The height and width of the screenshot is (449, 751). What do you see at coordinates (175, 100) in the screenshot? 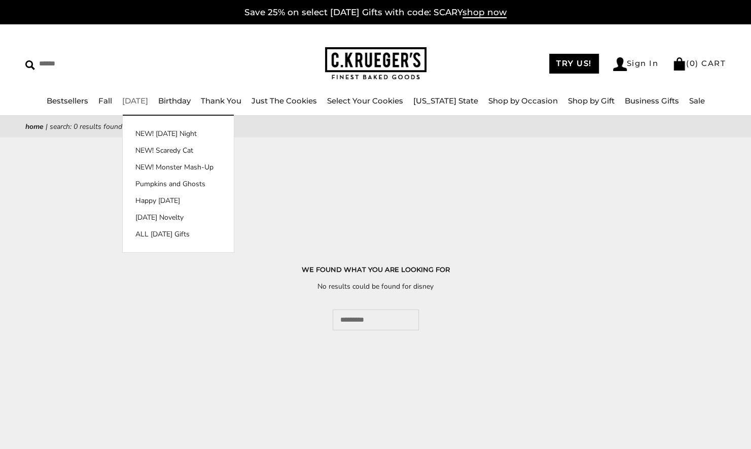
I see `a: Birthday` at bounding box center [175, 100].